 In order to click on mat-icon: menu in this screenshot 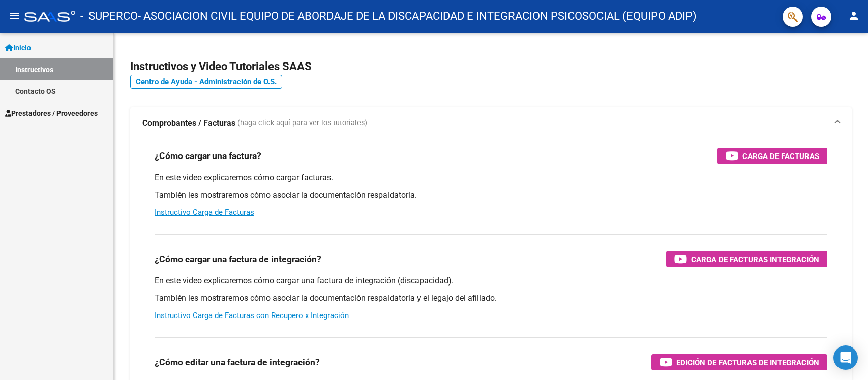, I will do `click(14, 16)`.